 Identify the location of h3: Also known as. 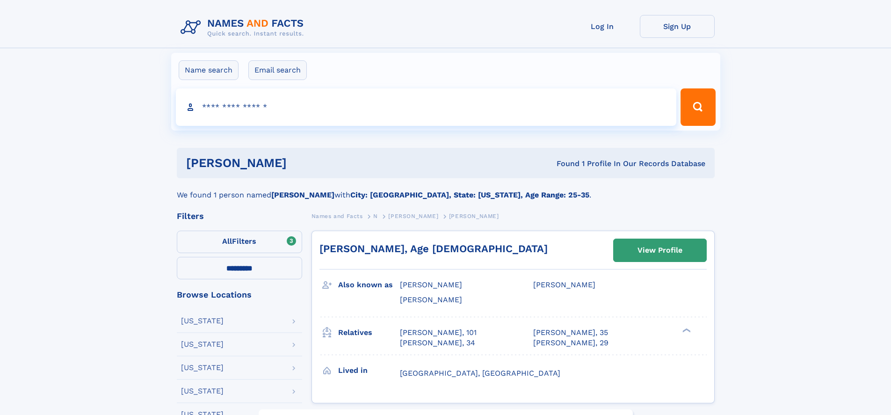
(369, 285).